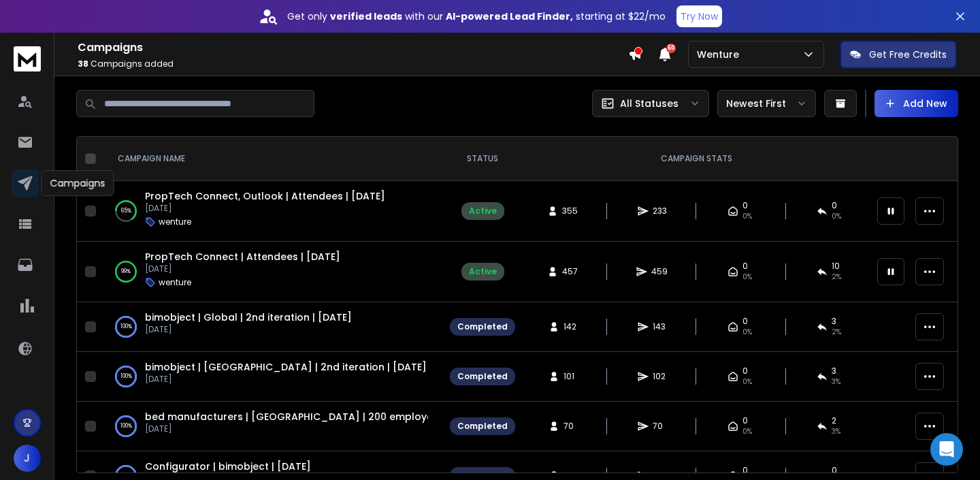 This screenshot has width=980, height=480. Describe the element at coordinates (509, 17) in the screenshot. I see `strong: AI-powered Lead Finder,` at that location.